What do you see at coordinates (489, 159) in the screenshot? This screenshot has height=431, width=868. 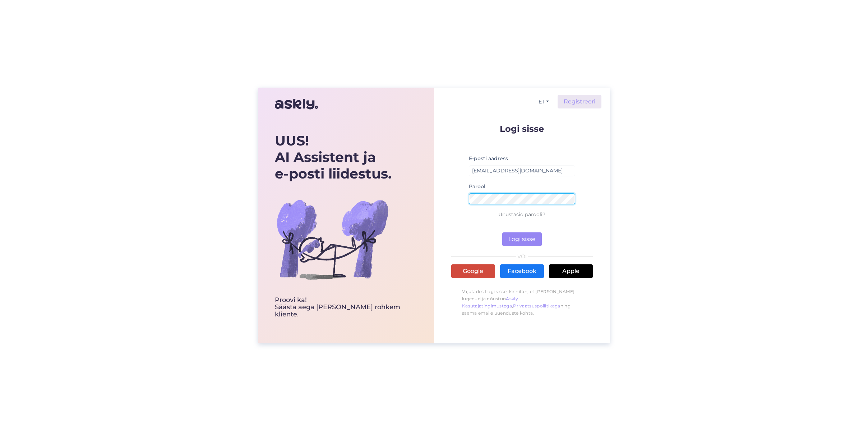 I see `label: E-posti aadress` at bounding box center [489, 159].